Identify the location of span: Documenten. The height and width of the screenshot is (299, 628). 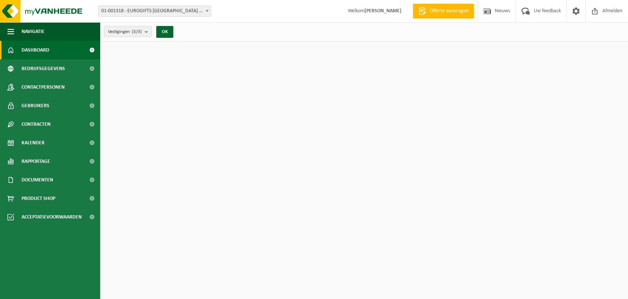
(37, 180).